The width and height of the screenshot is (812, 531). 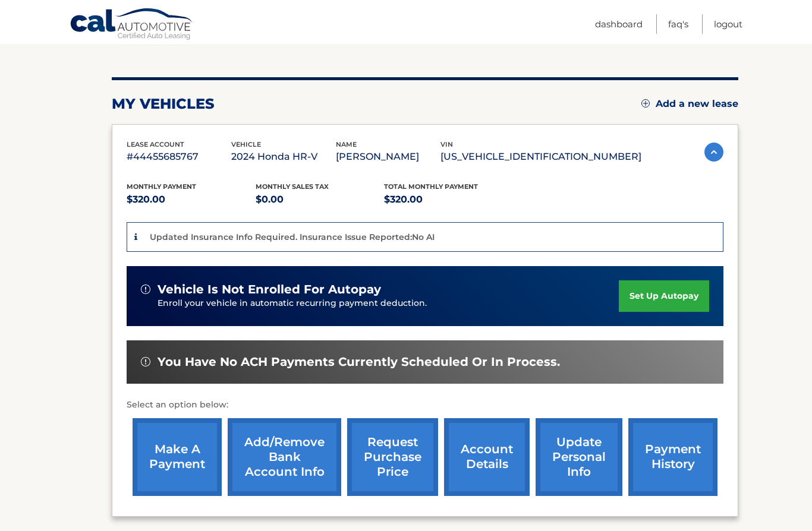 I want to click on span: vin, so click(x=446, y=144).